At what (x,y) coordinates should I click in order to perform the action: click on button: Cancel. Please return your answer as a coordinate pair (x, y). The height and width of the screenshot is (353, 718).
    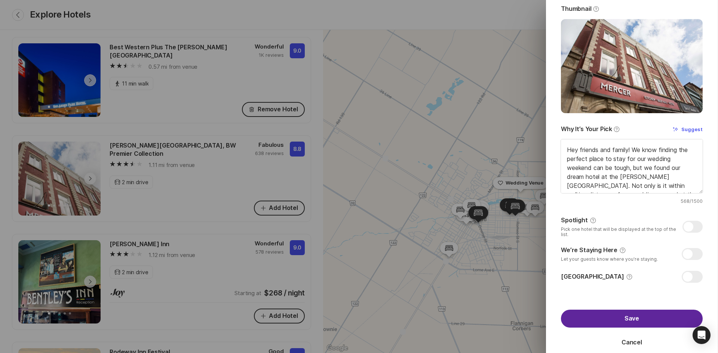
    Looking at the image, I should click on (632, 343).